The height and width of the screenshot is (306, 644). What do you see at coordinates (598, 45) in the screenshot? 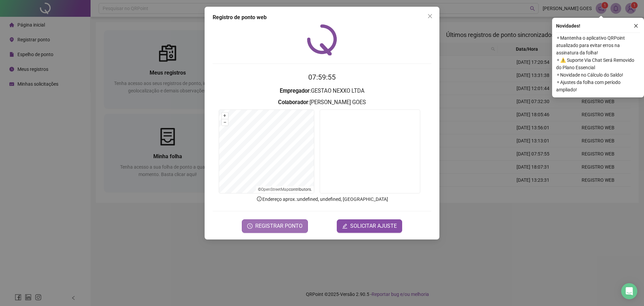
I see `span: ⚬ Mantenha o aplicativo QRPoint atualizado para evitar erros na assinatura da folha!` at bounding box center [598, 45].